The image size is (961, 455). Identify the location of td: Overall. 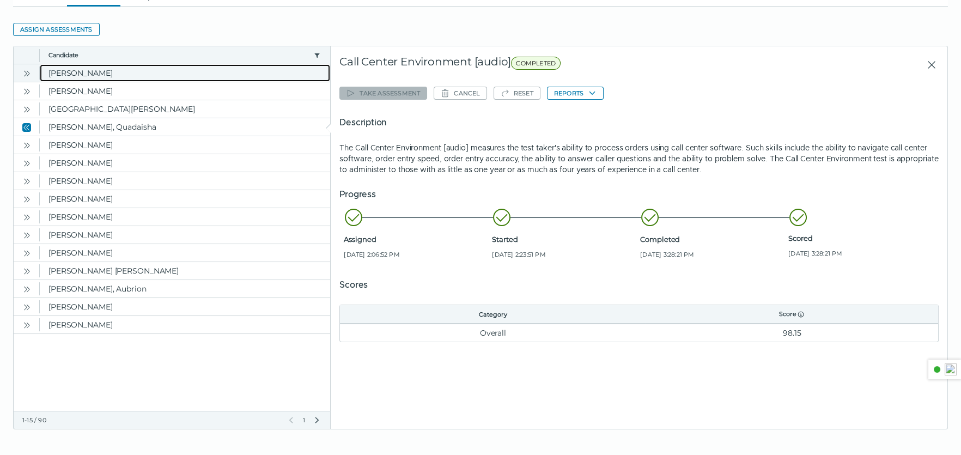
(492, 332).